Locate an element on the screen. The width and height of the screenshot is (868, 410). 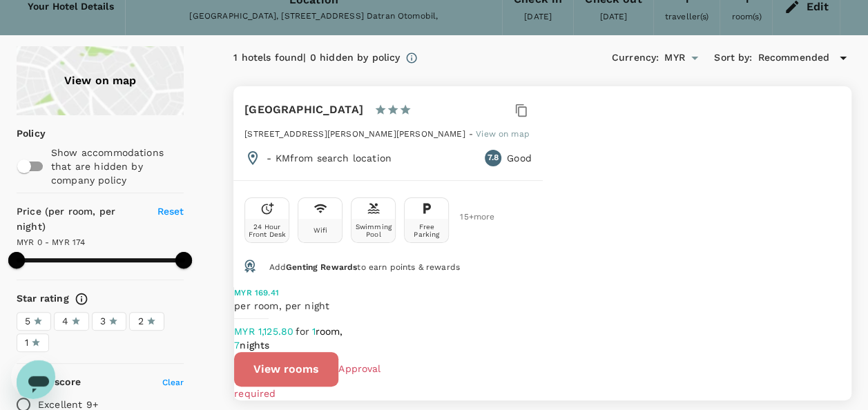
button: View rooms is located at coordinates (286, 369).